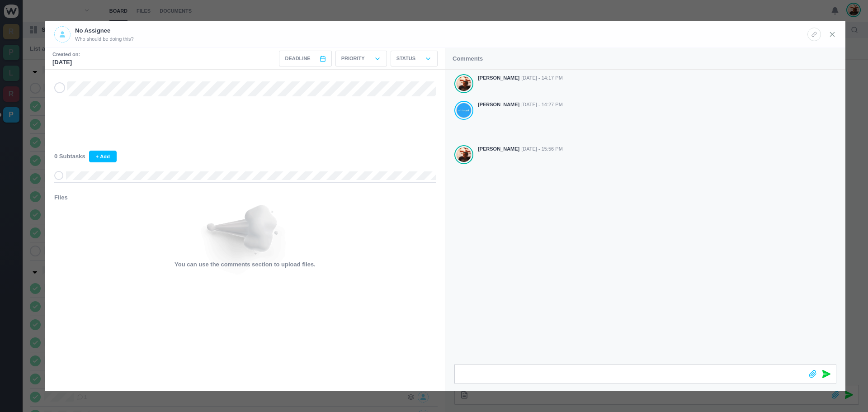 The width and height of the screenshot is (868, 412). I want to click on small: Created on:, so click(66, 54).